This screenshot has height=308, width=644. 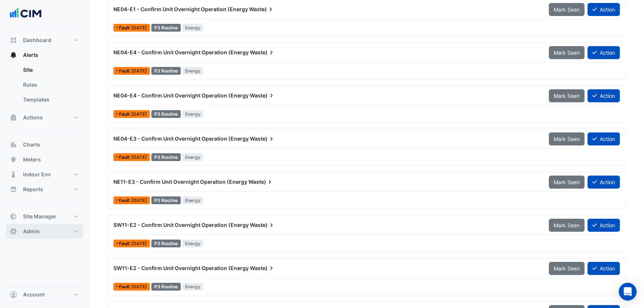 What do you see at coordinates (44, 232) in the screenshot?
I see `button: Admin` at bounding box center [44, 232].